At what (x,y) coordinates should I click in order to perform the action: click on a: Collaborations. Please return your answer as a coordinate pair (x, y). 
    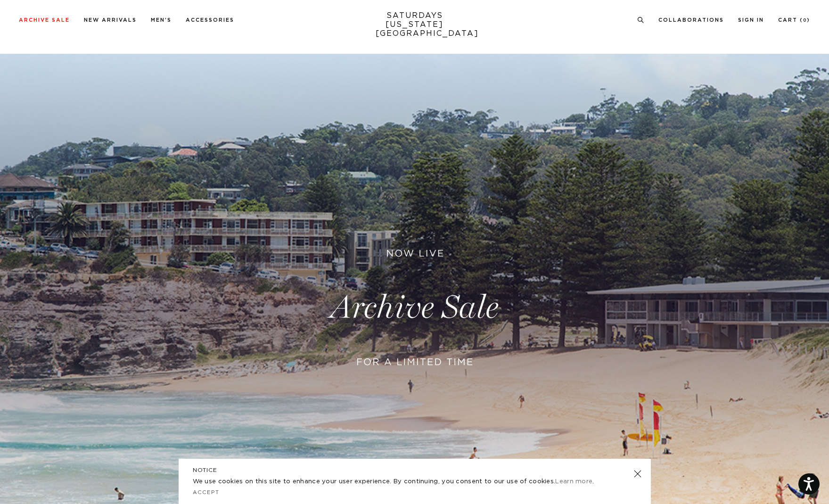
    Looking at the image, I should click on (691, 20).